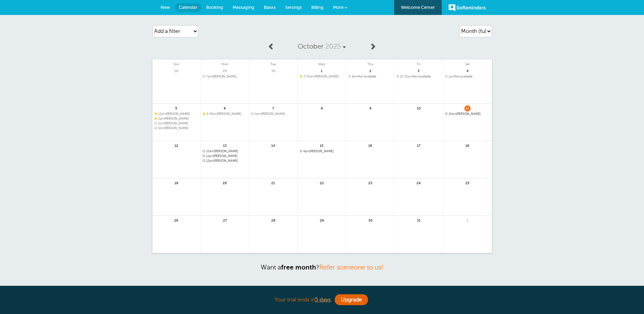 The width and height of the screenshot is (644, 314). Describe the element at coordinates (273, 108) in the screenshot. I see `span: 7` at that location.